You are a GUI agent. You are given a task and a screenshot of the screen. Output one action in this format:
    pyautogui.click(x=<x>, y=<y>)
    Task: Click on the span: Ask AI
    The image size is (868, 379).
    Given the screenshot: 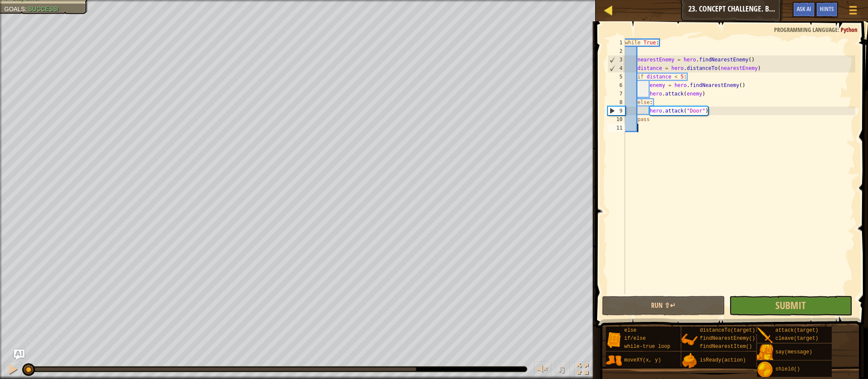 What is the action you would take?
    pyautogui.click(x=805, y=9)
    